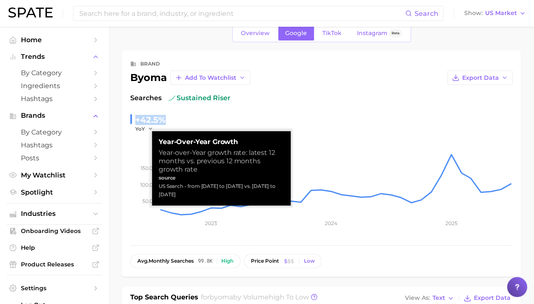 The width and height of the screenshot is (534, 304). I want to click on tspan: 100.0k, so click(148, 184).